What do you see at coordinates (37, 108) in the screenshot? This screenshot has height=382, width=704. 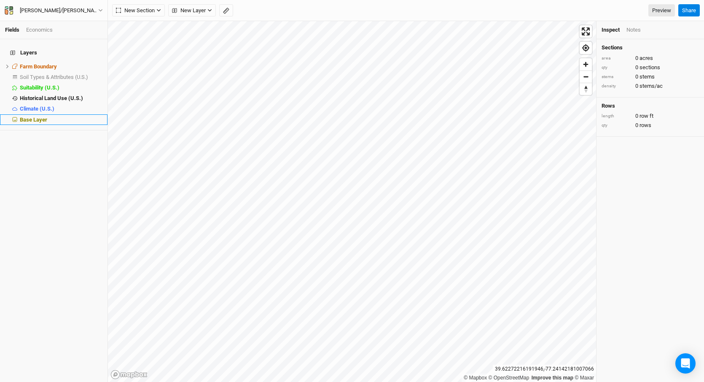 I see `span: Climate (U.S.)` at bounding box center [37, 108].